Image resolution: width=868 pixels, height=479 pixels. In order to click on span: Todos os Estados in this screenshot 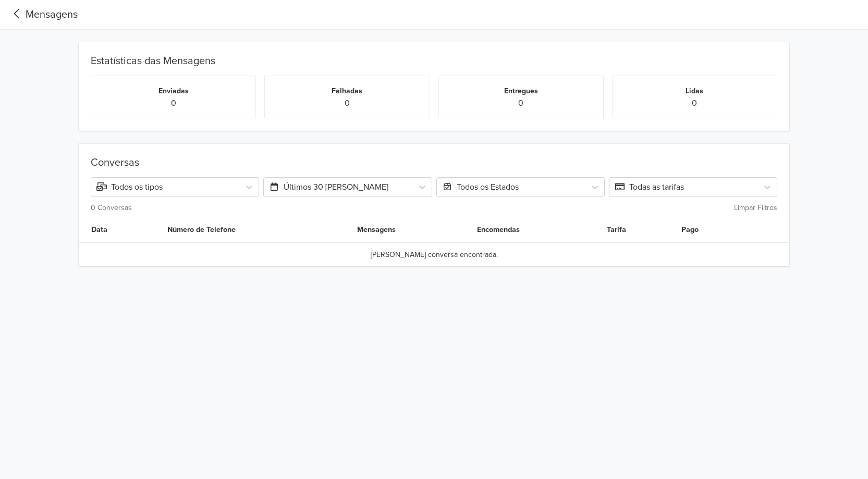, I will do `click(480, 187)`.